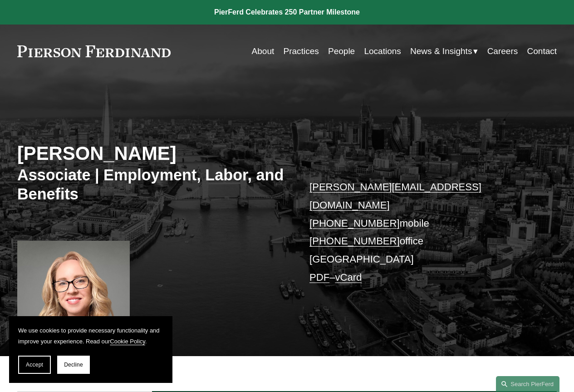  What do you see at coordinates (503, 51) in the screenshot?
I see `a: Careers` at bounding box center [503, 51].